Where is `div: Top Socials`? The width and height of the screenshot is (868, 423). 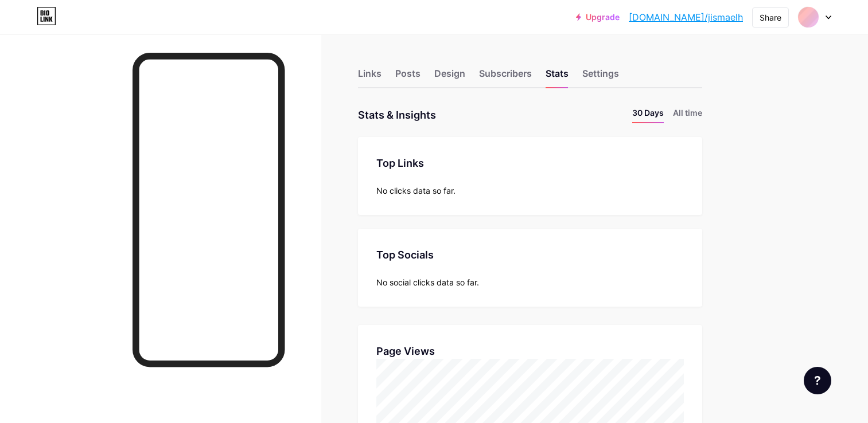 div: Top Socials is located at coordinates (530, 254).